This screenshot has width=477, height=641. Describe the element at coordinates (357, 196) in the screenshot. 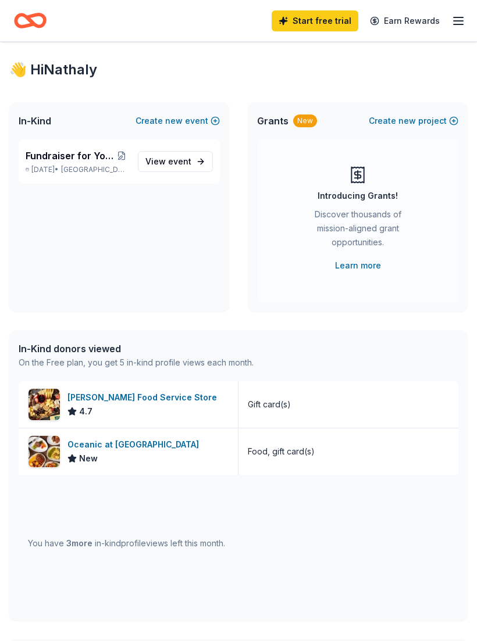

I see `div: Introducing Grants!` at that location.